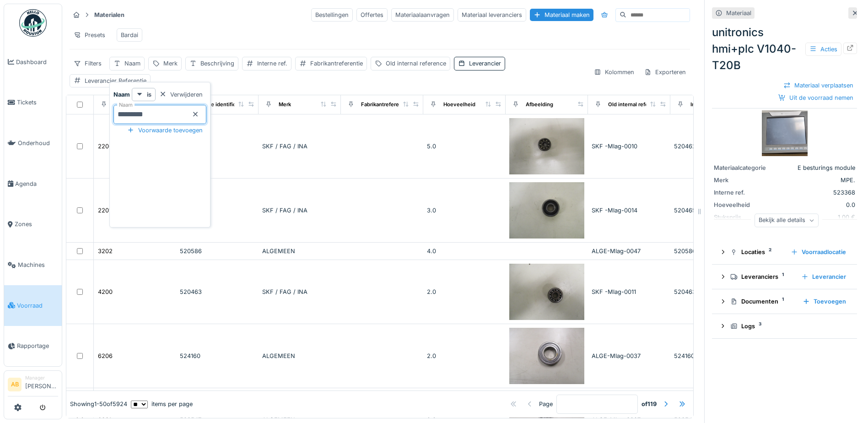 This screenshot has height=423, width=868. What do you see at coordinates (87, 63) in the screenshot?
I see `div: Filters` at bounding box center [87, 63].